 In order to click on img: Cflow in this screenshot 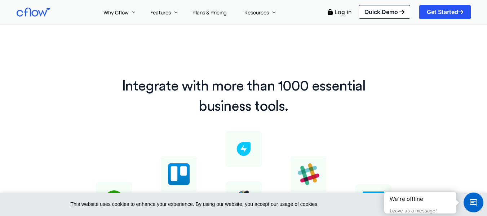, I will do `click(33, 12)`.